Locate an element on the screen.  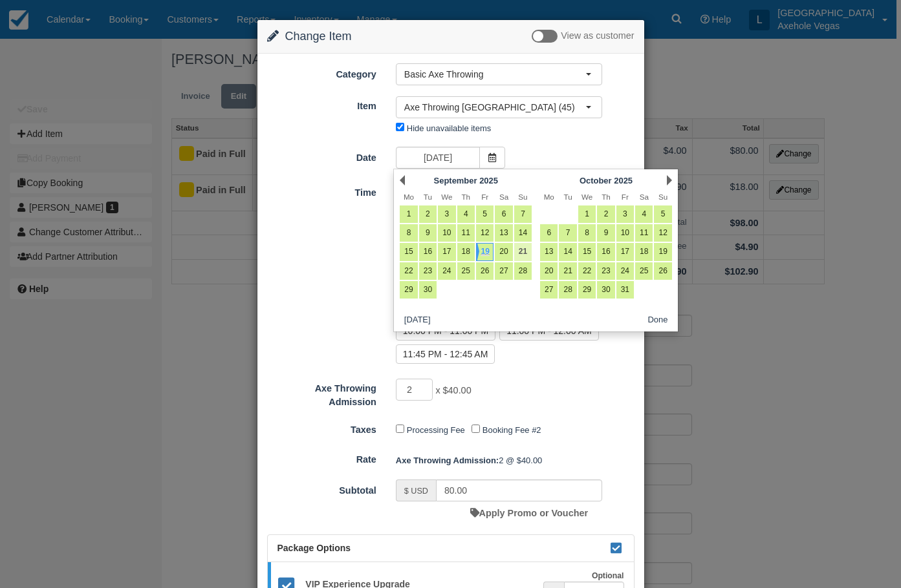
label: Time is located at coordinates (322, 190).